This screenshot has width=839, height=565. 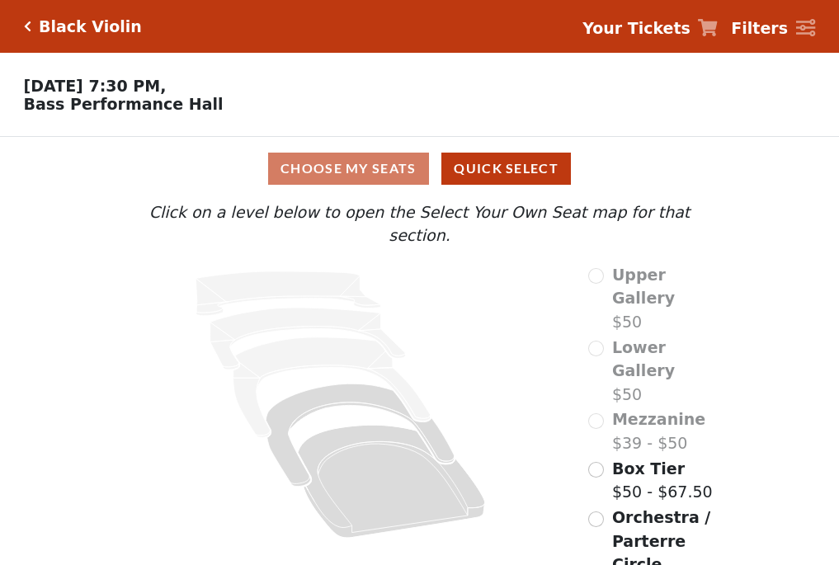 What do you see at coordinates (90, 26) in the screenshot?
I see `h5: Black Violin` at bounding box center [90, 26].